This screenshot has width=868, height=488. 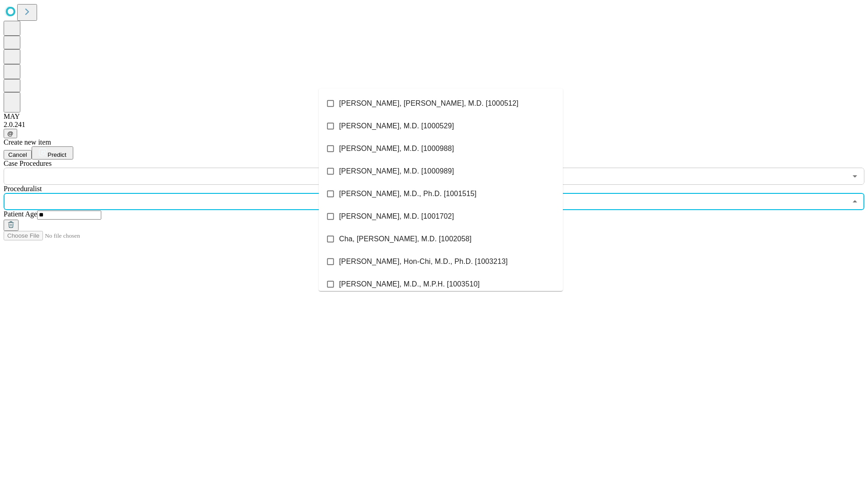 What do you see at coordinates (22, 189) in the screenshot?
I see `span: Proceduralist` at bounding box center [22, 189].